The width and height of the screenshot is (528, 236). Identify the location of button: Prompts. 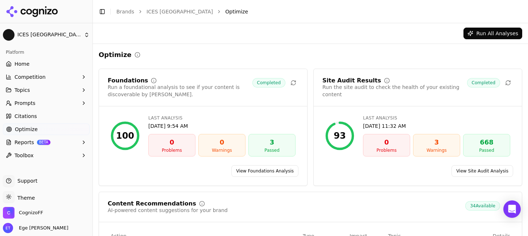
(46, 103).